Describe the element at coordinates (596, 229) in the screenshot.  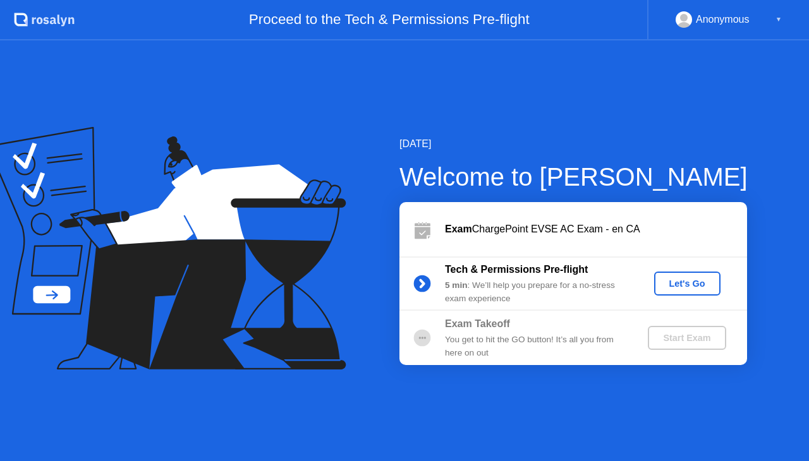
I see `div: ChargePoint EVSE AC Exam - en CA` at that location.